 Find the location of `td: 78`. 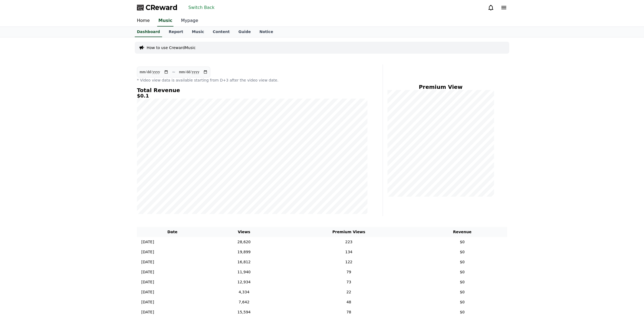

td: 78 is located at coordinates (348, 312).